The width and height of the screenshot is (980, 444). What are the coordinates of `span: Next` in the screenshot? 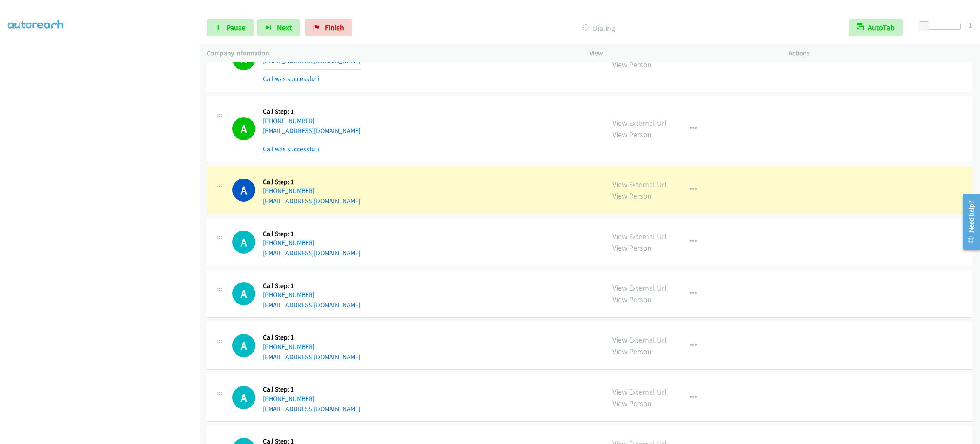 It's located at (284, 28).